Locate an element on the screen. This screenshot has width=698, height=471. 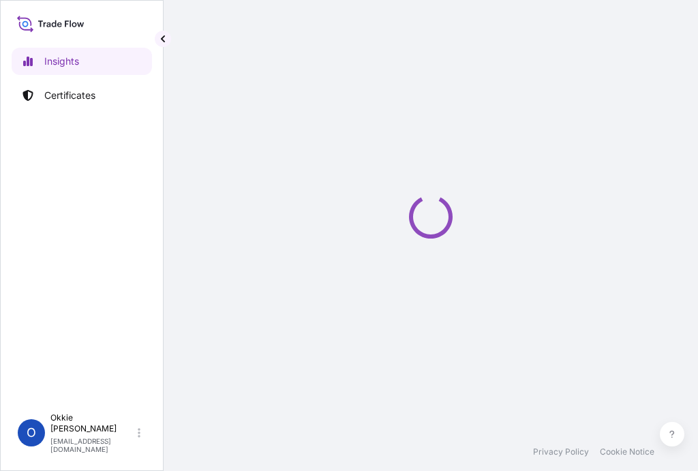
a: Cookie Notice is located at coordinates (627, 452).